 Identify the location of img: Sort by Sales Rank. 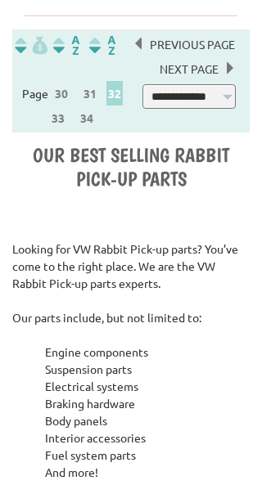
(102, 45).